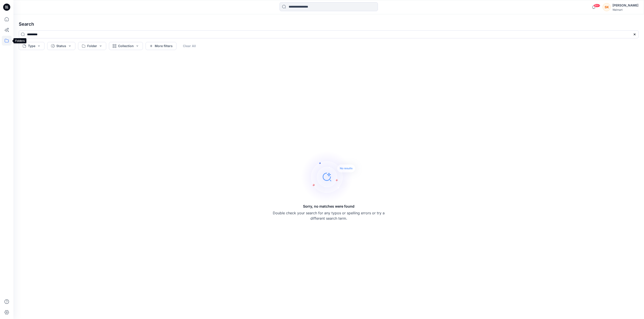  What do you see at coordinates (607, 7) in the screenshot?
I see `div: SK` at bounding box center [607, 7].